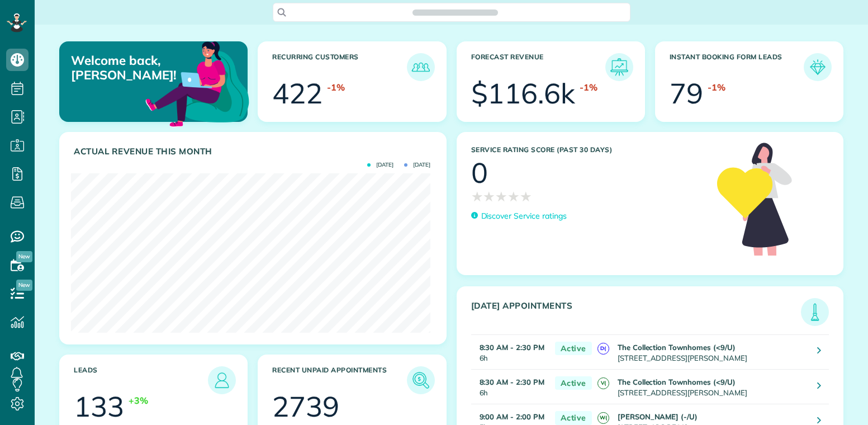  What do you see at coordinates (141, 380) in the screenshot?
I see `h3: Leads` at bounding box center [141, 380].